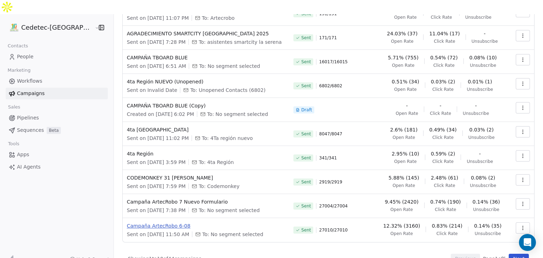  Describe the element at coordinates (487, 202) in the screenshot. I see `span: 0.14% (36)` at that location.